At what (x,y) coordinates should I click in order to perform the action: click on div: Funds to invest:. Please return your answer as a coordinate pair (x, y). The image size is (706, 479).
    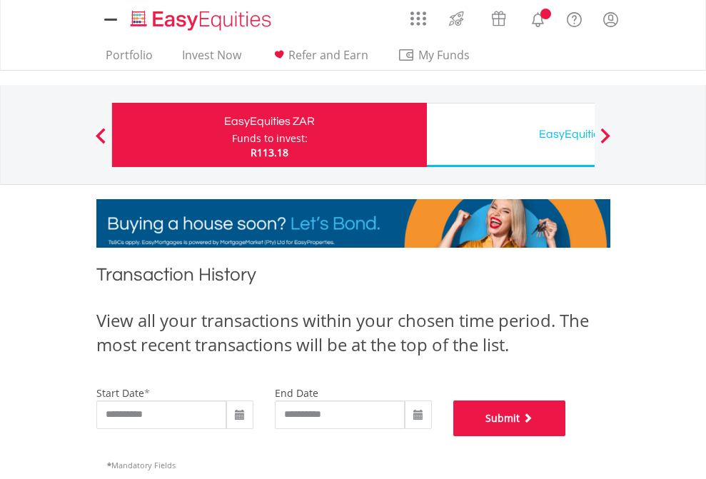
    Looking at the image, I should click on (270, 139).